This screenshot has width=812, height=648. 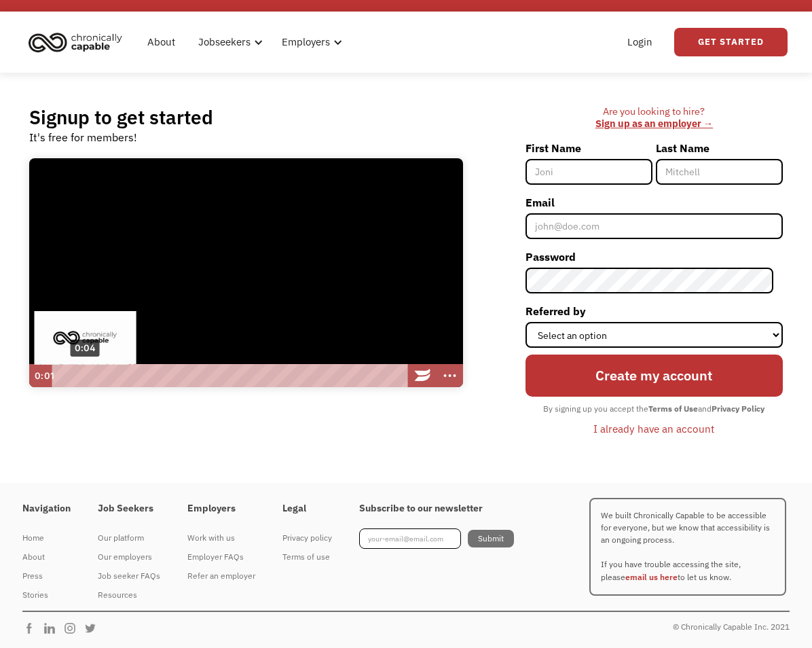 I want to click on div: Press, so click(x=46, y=575).